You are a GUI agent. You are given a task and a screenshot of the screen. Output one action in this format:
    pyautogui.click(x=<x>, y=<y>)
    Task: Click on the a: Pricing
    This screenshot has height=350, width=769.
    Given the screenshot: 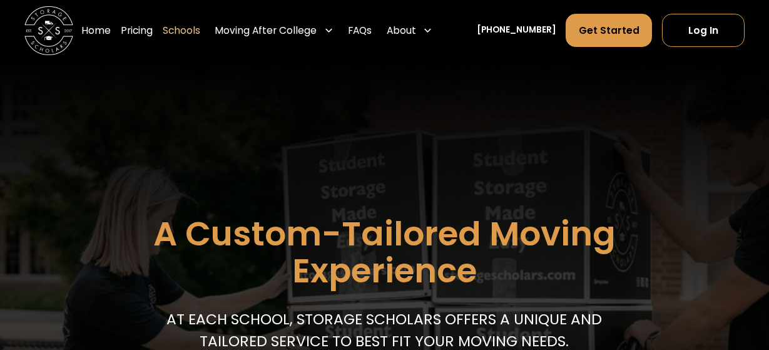 What is the action you would take?
    pyautogui.click(x=136, y=30)
    